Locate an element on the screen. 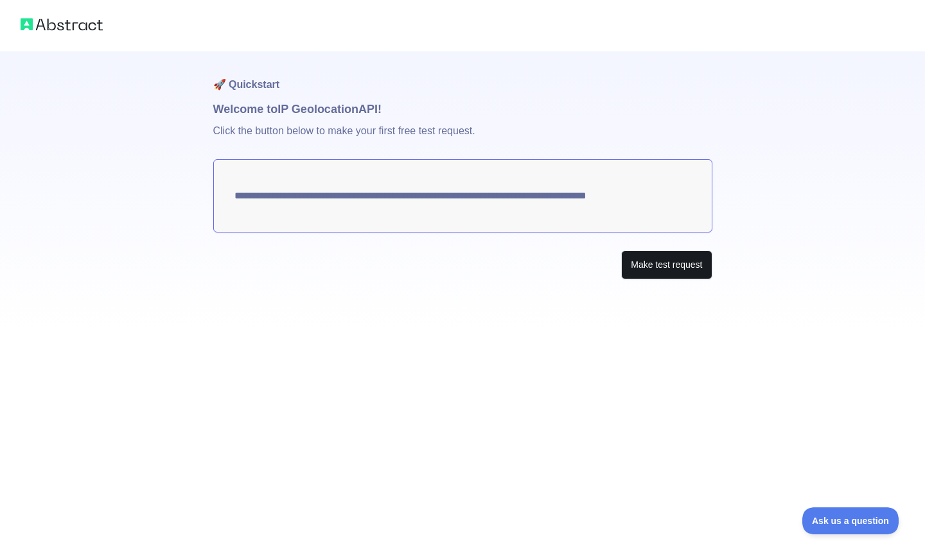 The image size is (925, 560). button: Make test request is located at coordinates (666, 264).